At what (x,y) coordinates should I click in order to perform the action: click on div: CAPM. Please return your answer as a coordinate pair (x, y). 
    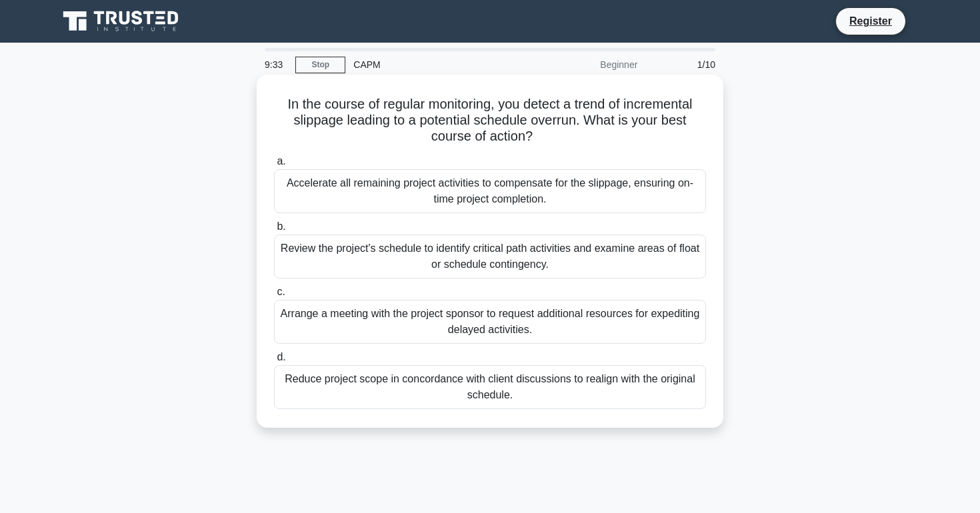
    Looking at the image, I should click on (436, 64).